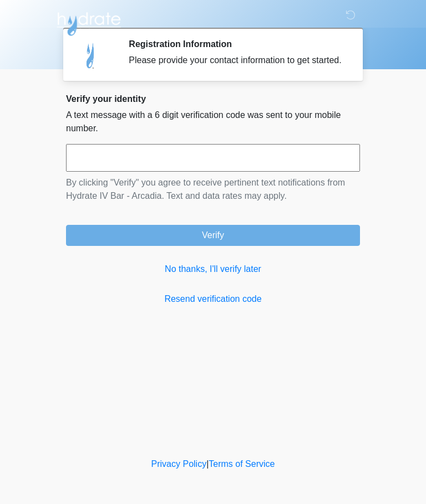 This screenshot has height=504, width=426. Describe the element at coordinates (89, 22) in the screenshot. I see `img: Hydrate IV Bar - Arcadia Logo` at that location.